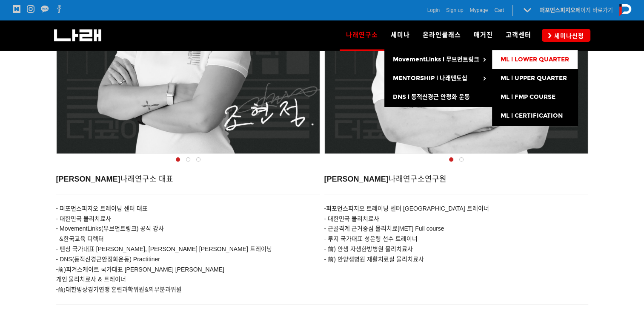 Image resolution: width=644 pixels, height=318 pixels. What do you see at coordinates (438, 60) in the screenshot?
I see `a: MovementLinks l 무브먼트링크` at bounding box center [438, 60].